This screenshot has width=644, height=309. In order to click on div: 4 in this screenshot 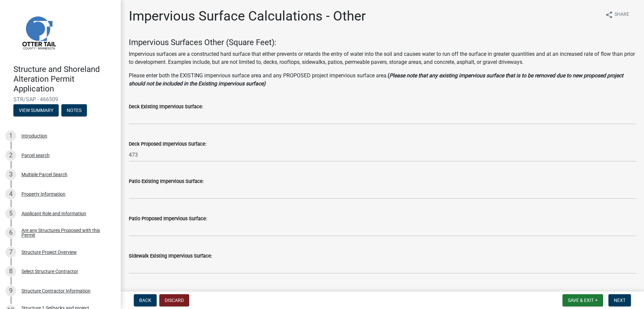, I will do `click(11, 194)`.